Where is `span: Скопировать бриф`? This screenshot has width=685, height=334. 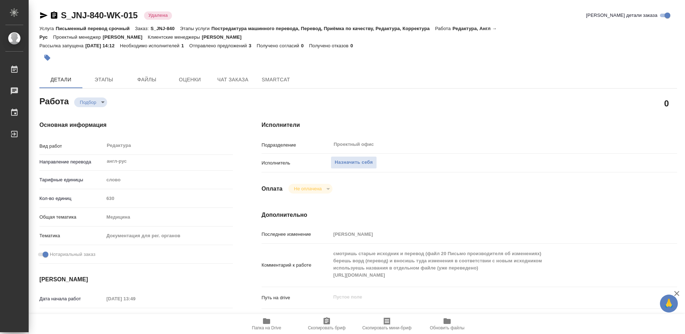 span: Скопировать бриф is located at coordinates (326, 328).